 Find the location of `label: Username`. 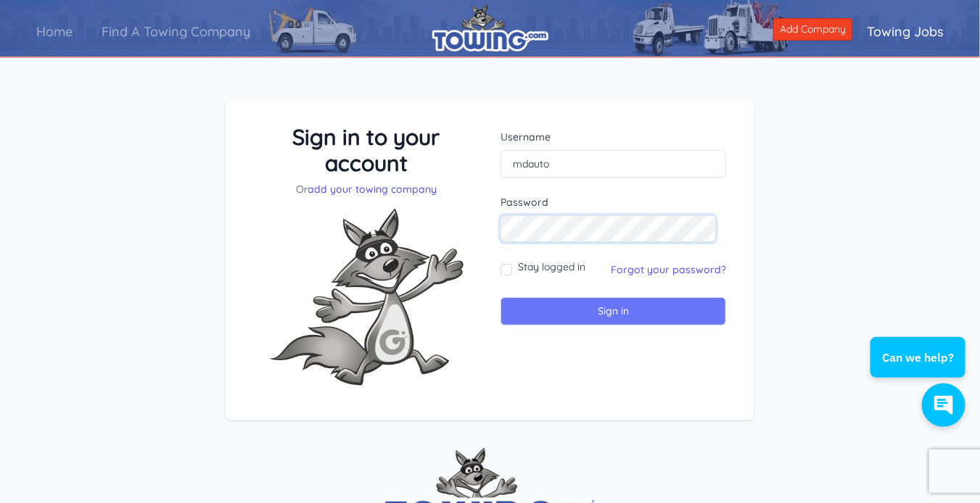

label: Username is located at coordinates (613, 137).